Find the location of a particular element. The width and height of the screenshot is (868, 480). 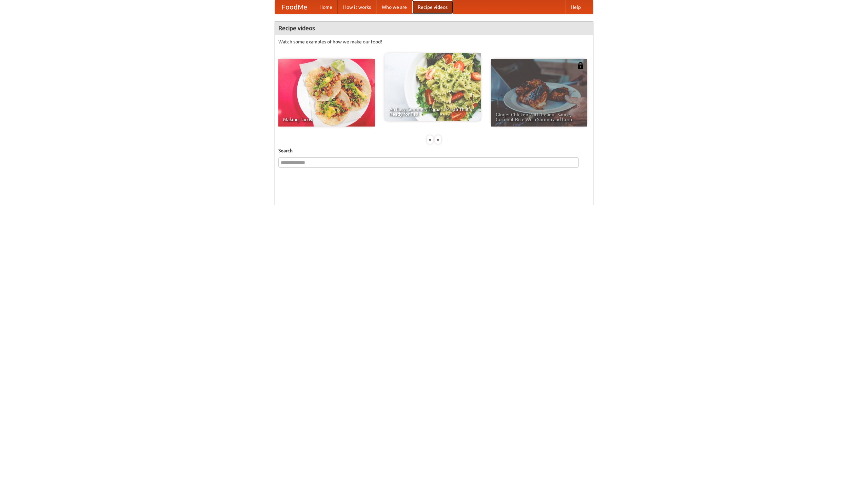

a: Making Tacos is located at coordinates (326, 93).